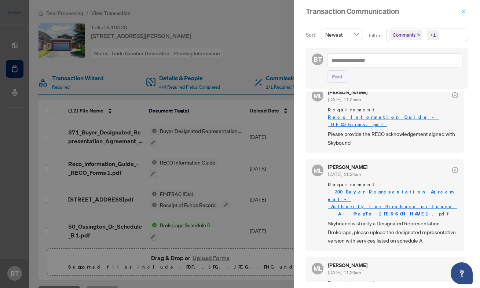  I want to click on div: Transaction Communication, so click(382, 11).